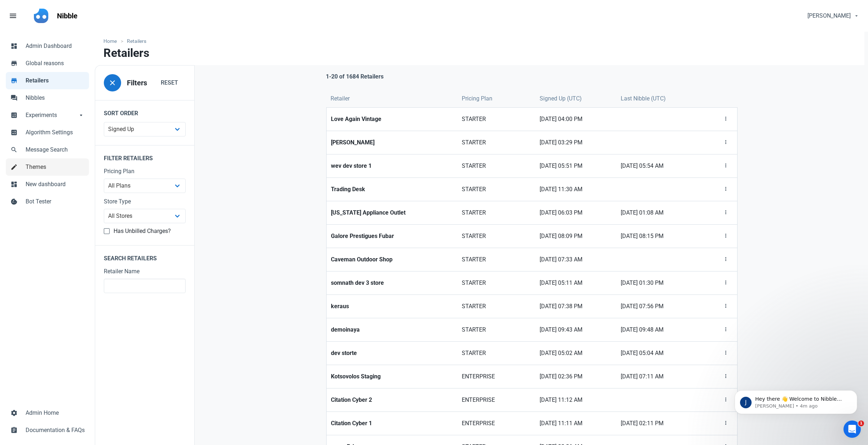 The image size is (868, 445). I want to click on span: settings, so click(14, 413).